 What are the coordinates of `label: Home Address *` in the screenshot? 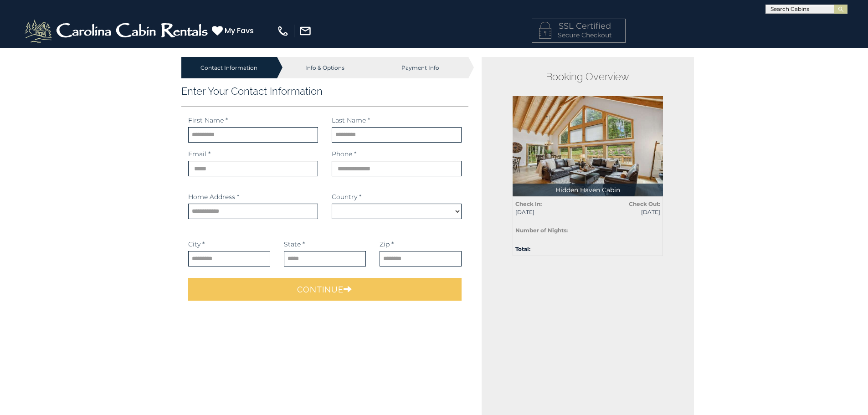 It's located at (214, 197).